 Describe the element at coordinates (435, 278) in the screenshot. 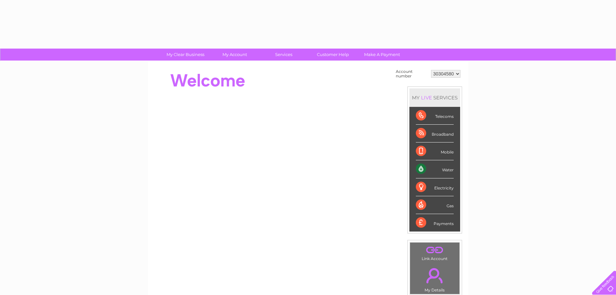

I see `td: My Details` at that location.